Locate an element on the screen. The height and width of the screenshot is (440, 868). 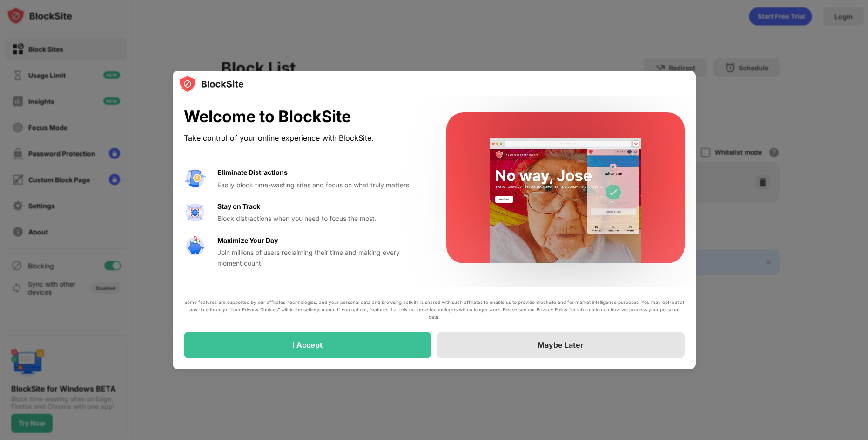
div: Maximize Your Day is located at coordinates (247, 240).